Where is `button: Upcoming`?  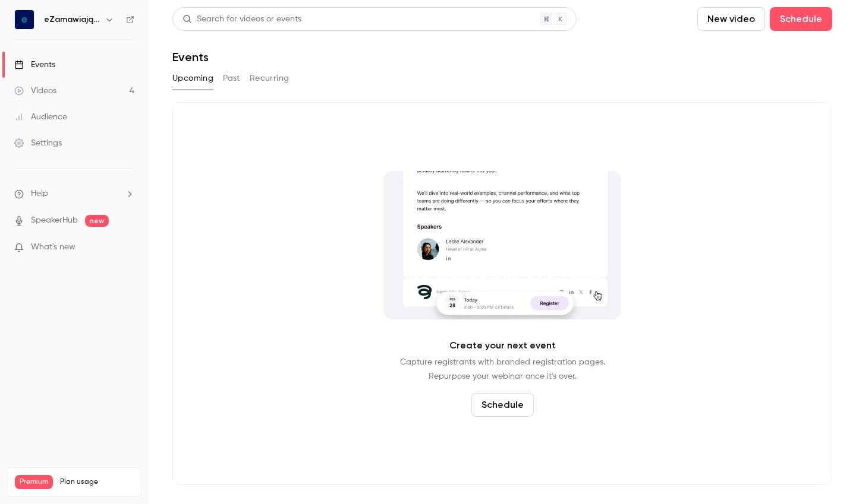
button: Upcoming is located at coordinates (192, 78).